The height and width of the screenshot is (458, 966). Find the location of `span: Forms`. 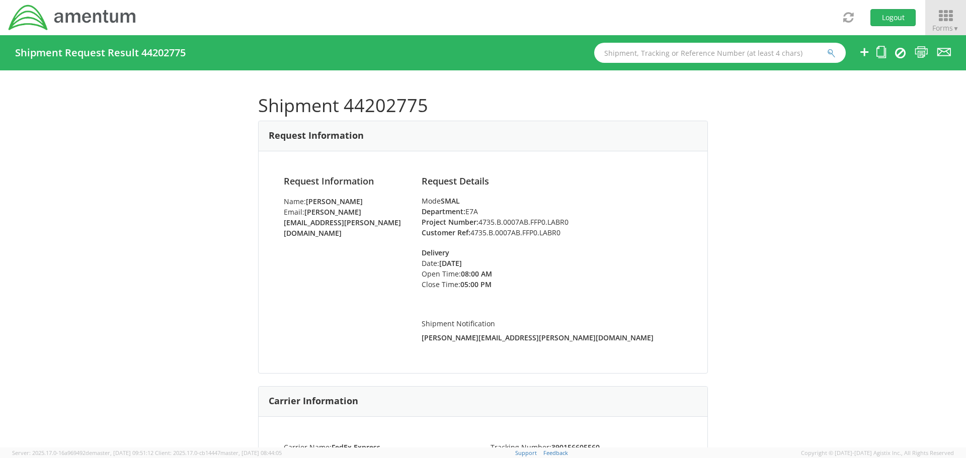

span: Forms is located at coordinates (945, 28).